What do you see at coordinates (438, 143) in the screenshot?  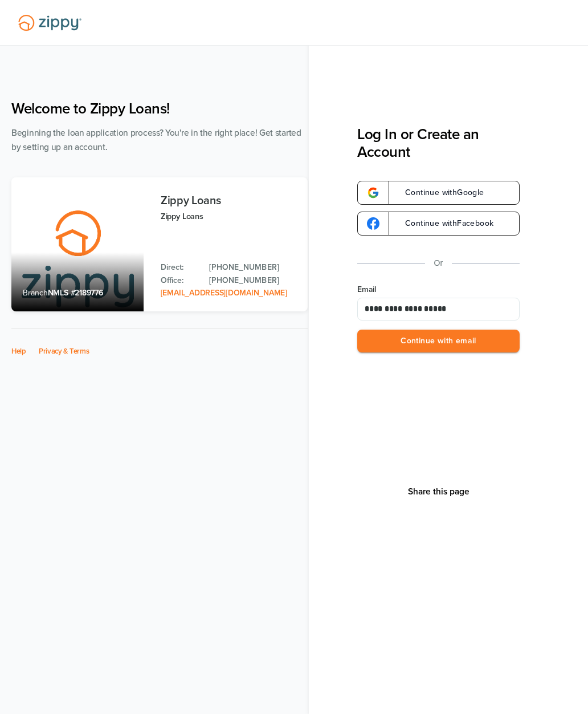 I see `h3: Log In or Create an Account` at bounding box center [438, 143].